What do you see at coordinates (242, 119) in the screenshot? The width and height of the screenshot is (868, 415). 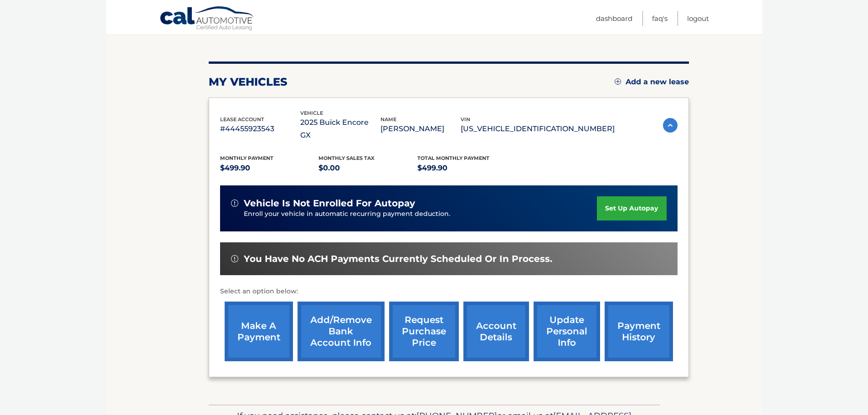 I see `span: lease account` at bounding box center [242, 119].